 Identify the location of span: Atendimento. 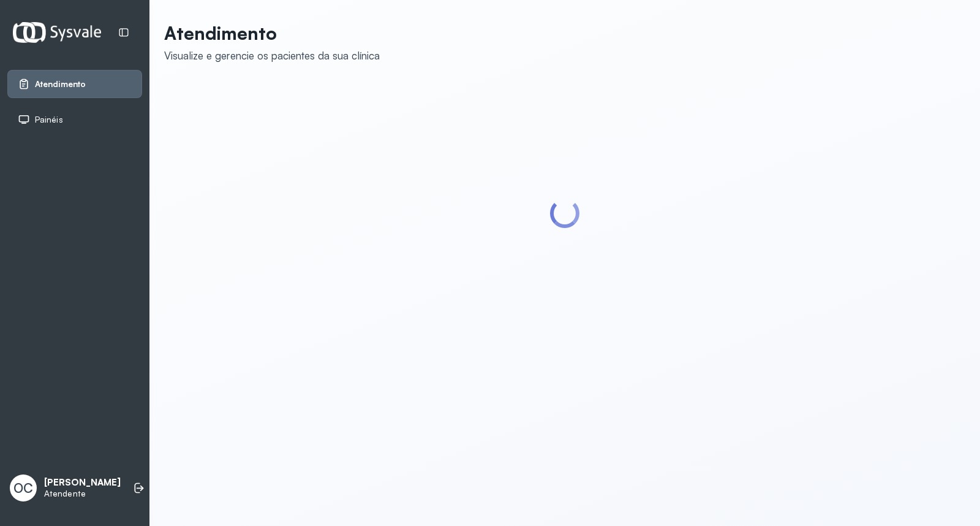
(60, 84).